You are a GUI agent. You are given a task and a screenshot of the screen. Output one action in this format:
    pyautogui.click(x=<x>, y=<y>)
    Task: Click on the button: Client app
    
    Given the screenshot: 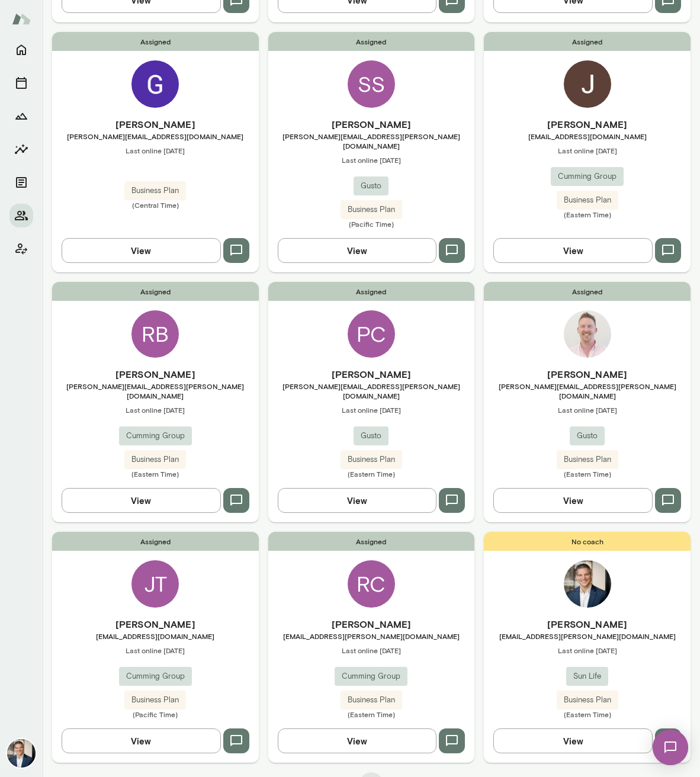 What is the action you would take?
    pyautogui.click(x=21, y=249)
    